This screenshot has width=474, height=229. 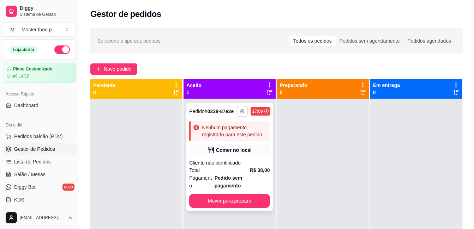 I want to click on span: Lista de Pedidos, so click(x=32, y=162).